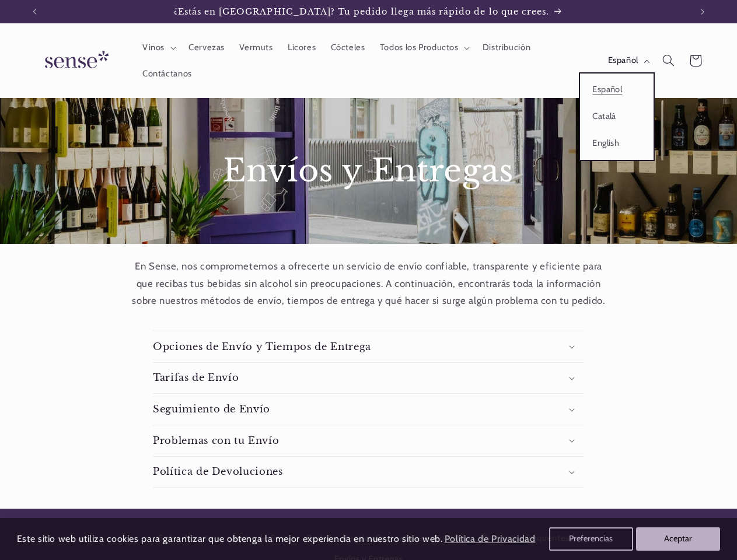 This screenshot has height=560, width=737. I want to click on summary: Vinos, so click(158, 48).